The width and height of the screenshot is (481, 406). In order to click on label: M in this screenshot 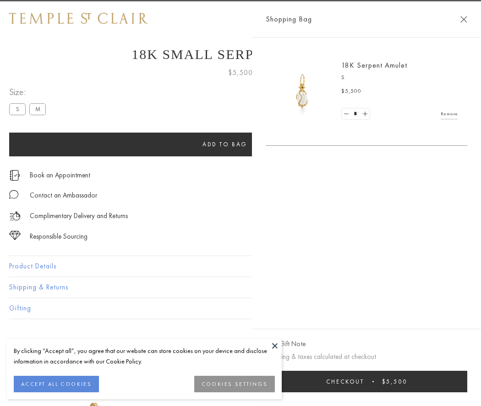, I will do `click(38, 109)`.